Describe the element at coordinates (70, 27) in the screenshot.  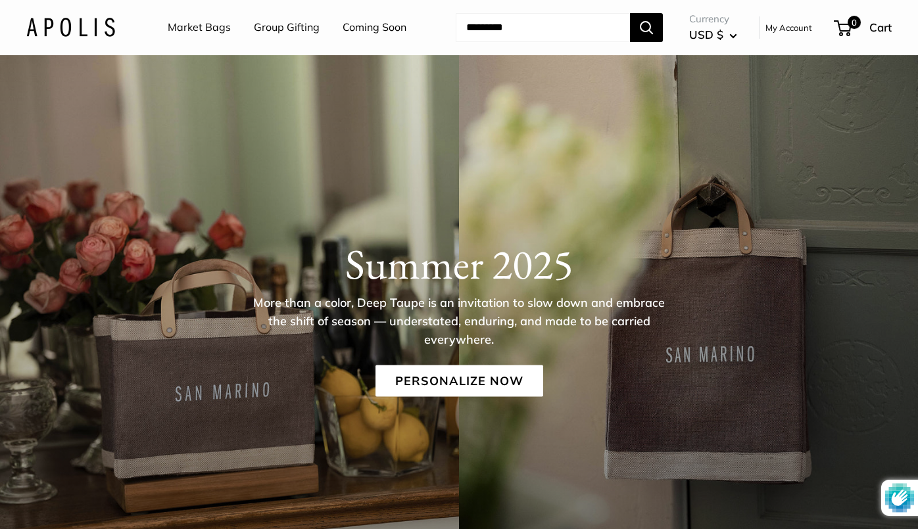
I see `img: Apolis` at that location.